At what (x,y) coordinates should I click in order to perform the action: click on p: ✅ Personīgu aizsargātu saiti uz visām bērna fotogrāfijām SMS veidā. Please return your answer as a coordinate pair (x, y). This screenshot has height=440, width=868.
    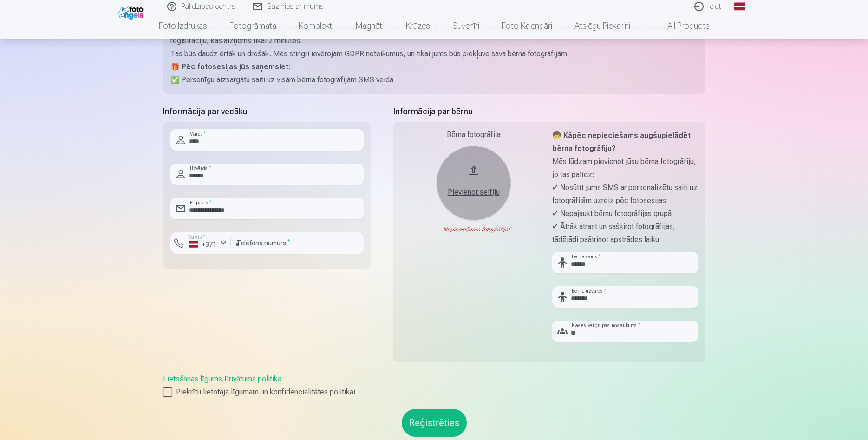
    Looking at the image, I should click on (434, 80).